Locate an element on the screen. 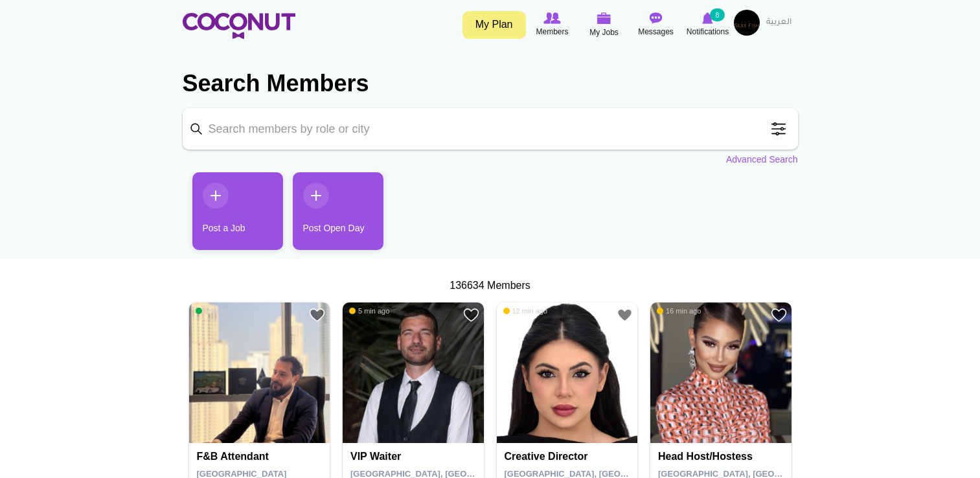 The height and width of the screenshot is (478, 980). span: 12 min ago is located at coordinates (526, 311).